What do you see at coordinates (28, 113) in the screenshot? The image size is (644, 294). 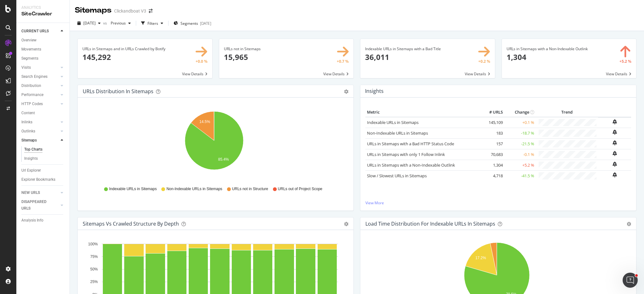 I see `div: Content` at bounding box center [28, 113].